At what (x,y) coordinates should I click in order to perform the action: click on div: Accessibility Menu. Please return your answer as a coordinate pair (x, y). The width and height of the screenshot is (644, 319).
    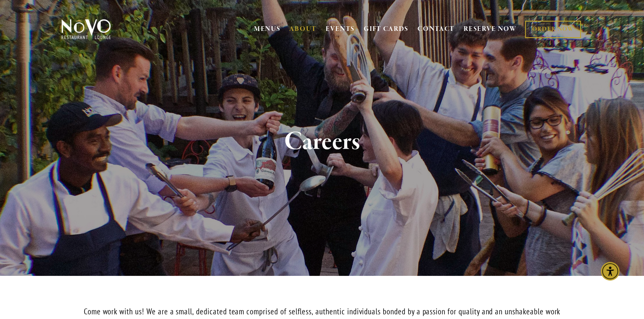
    Looking at the image, I should click on (610, 271).